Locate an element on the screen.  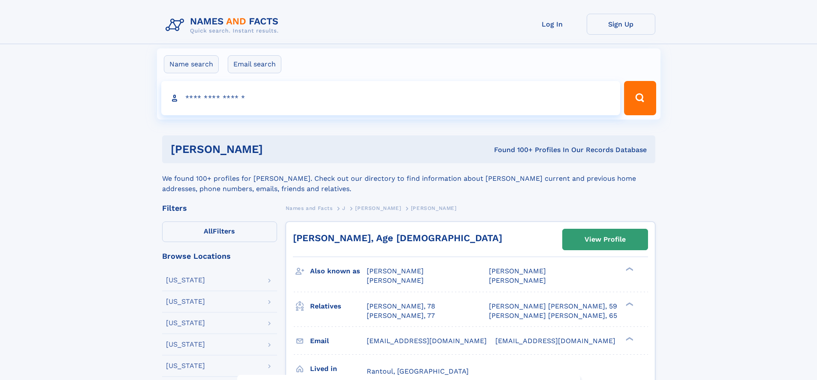
label: Email search is located at coordinates (254, 64).